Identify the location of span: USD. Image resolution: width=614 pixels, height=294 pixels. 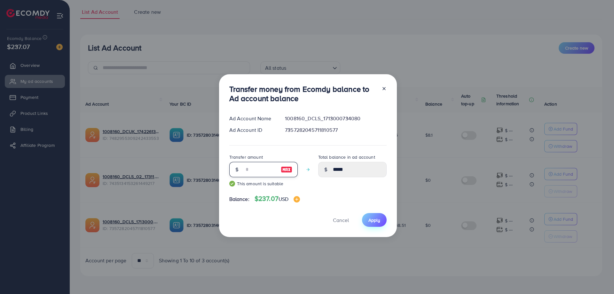
(283, 199).